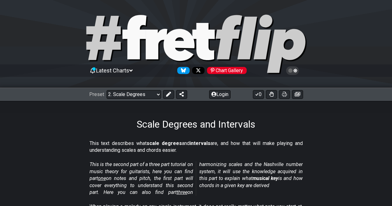 The image size is (392, 206). What do you see at coordinates (182, 70) in the screenshot?
I see `a: Follow #fretflip at Bluesky` at bounding box center [182, 70].